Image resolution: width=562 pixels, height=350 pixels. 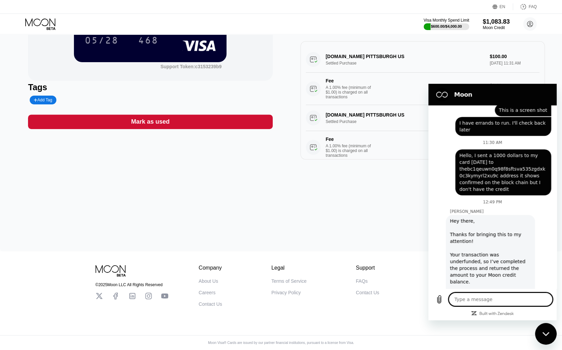 I want to click on div: Company, so click(x=210, y=268).